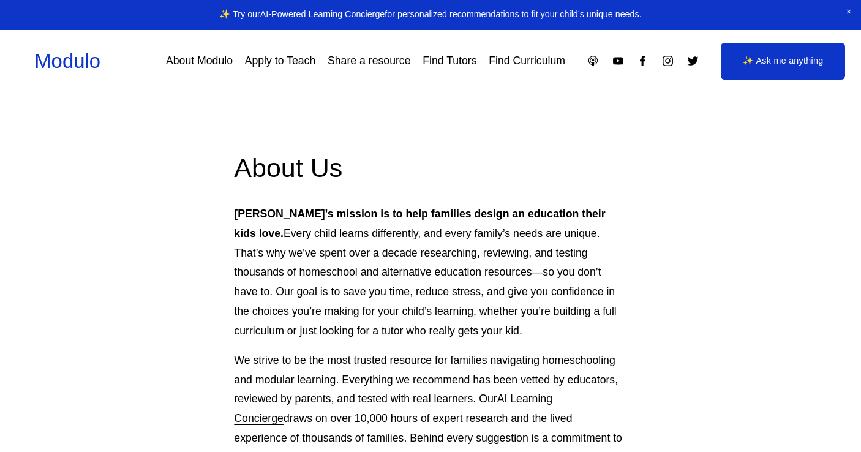 The image size is (861, 452). Describe the element at coordinates (199, 61) in the screenshot. I see `a: About Modulo` at that location.